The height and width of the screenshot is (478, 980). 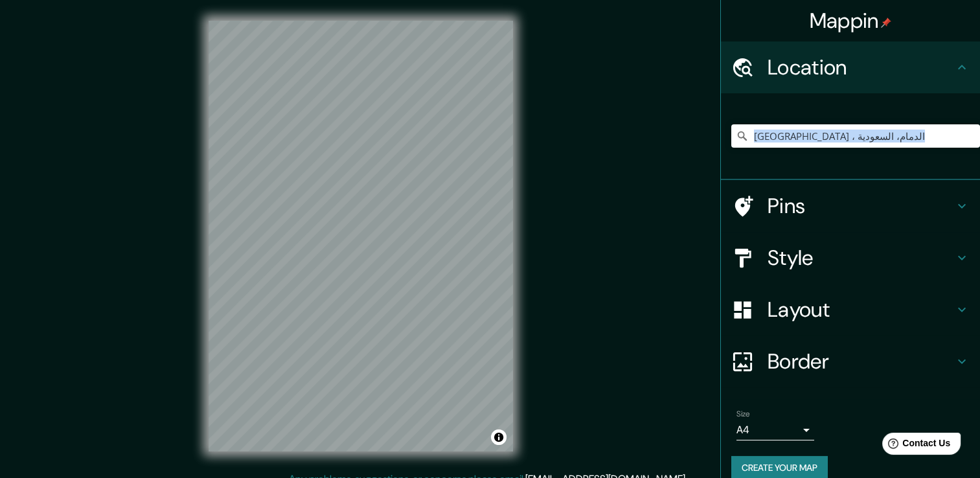 What do you see at coordinates (886, 23) in the screenshot?
I see `img: pin-icon.png` at bounding box center [886, 23].